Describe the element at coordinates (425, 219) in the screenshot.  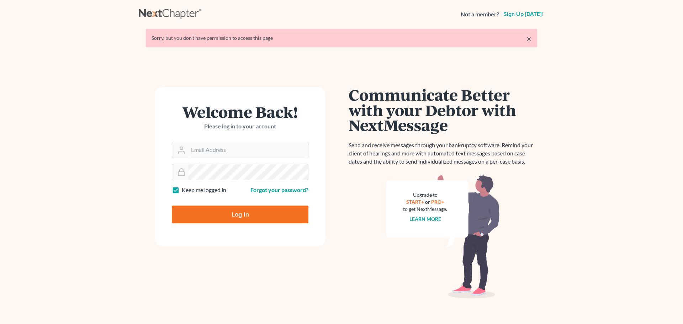
I see `a: Learn more` at that location.